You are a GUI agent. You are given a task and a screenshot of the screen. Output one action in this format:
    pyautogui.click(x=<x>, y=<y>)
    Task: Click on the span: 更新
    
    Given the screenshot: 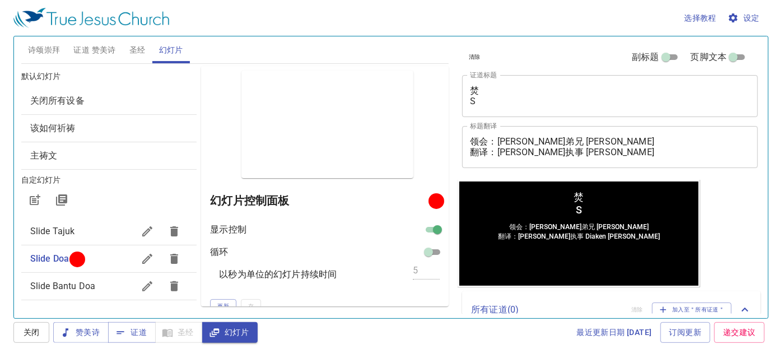 What is the action you would take?
    pyautogui.click(x=223, y=307)
    